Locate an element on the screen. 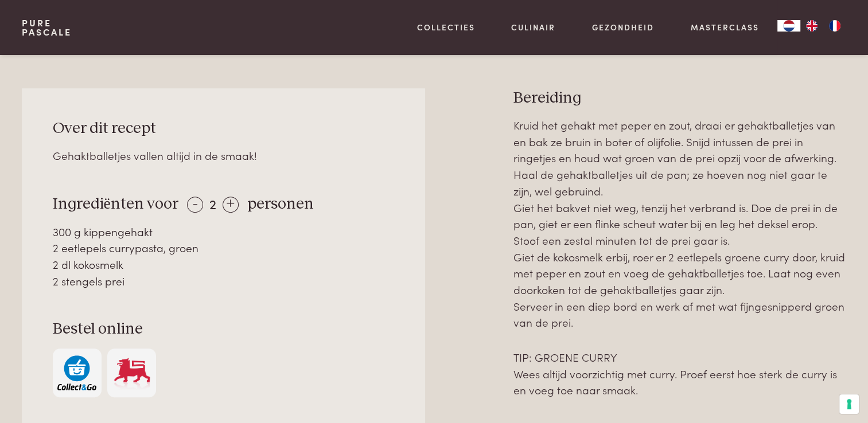 This screenshot has height=423, width=868. a: NL is located at coordinates (788, 26).